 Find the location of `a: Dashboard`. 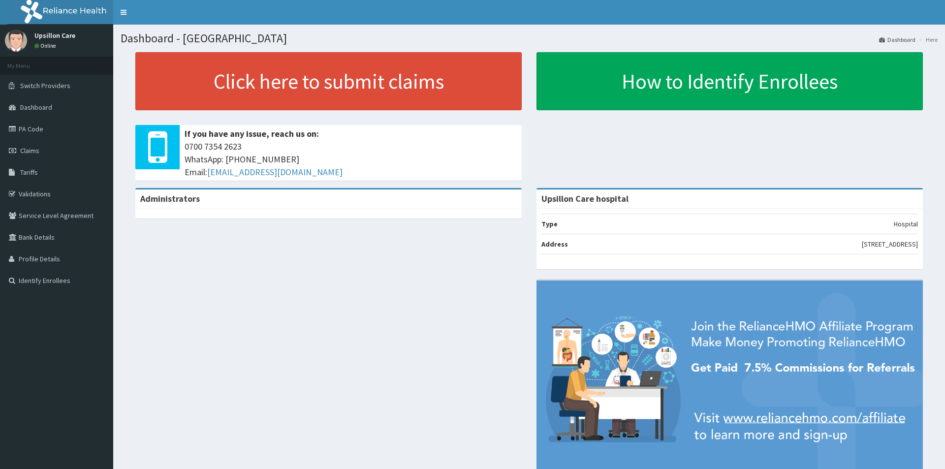

a: Dashboard is located at coordinates (897, 39).